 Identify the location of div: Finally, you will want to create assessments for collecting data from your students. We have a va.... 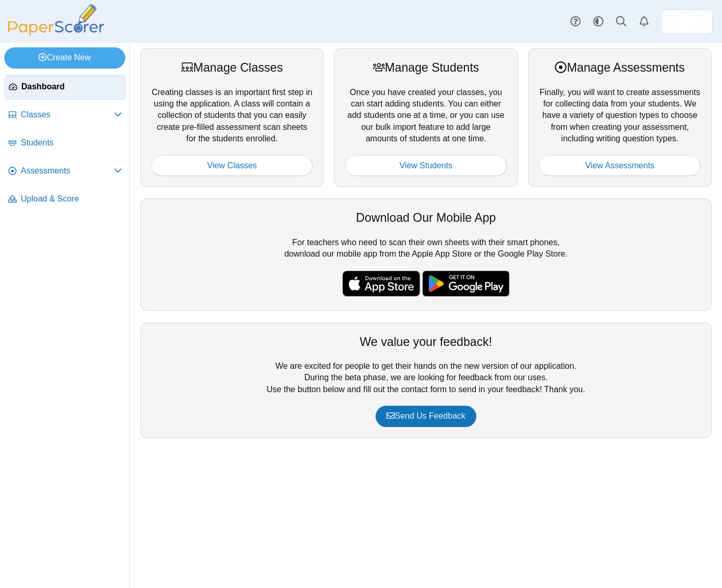
(619, 117).